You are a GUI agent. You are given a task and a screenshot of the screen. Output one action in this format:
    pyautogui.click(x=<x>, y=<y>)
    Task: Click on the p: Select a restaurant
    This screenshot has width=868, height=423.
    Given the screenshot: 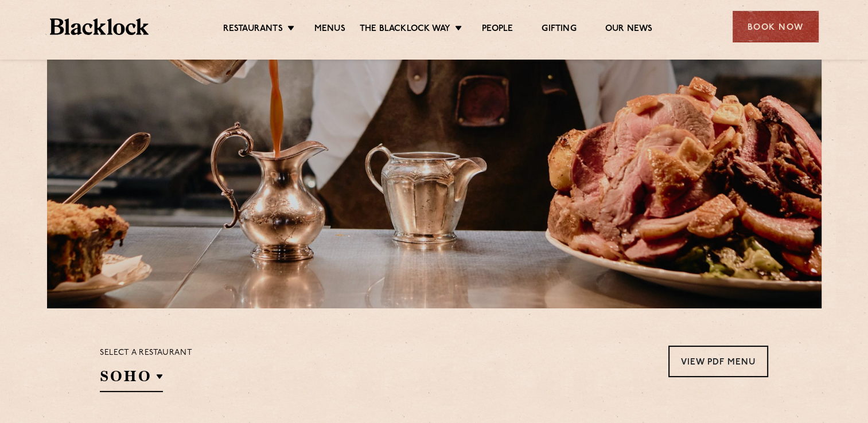 What is the action you would take?
    pyautogui.click(x=146, y=353)
    